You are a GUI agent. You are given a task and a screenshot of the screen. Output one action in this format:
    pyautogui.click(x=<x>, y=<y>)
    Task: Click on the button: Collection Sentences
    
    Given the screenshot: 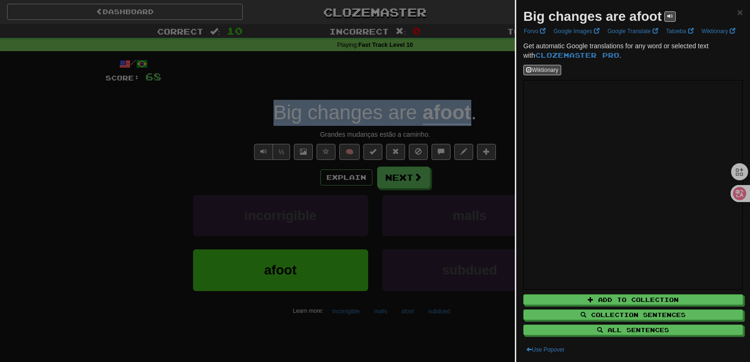 What is the action you would take?
    pyautogui.click(x=633, y=315)
    